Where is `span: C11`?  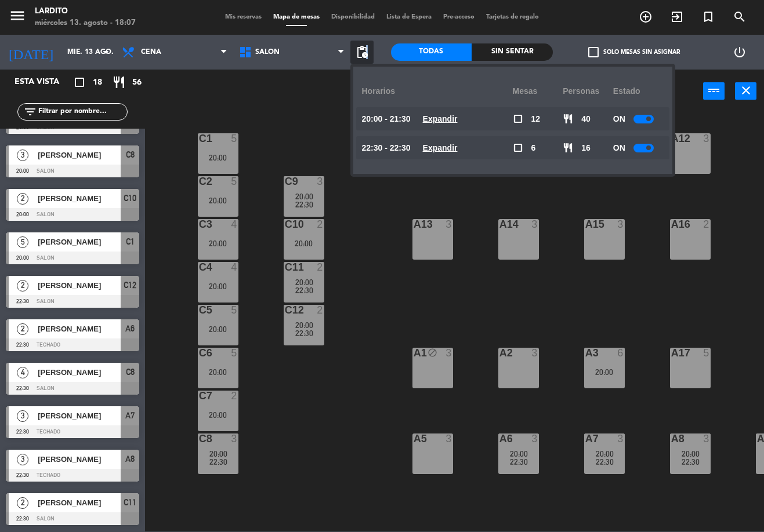
span: C11 is located at coordinates (130, 503).